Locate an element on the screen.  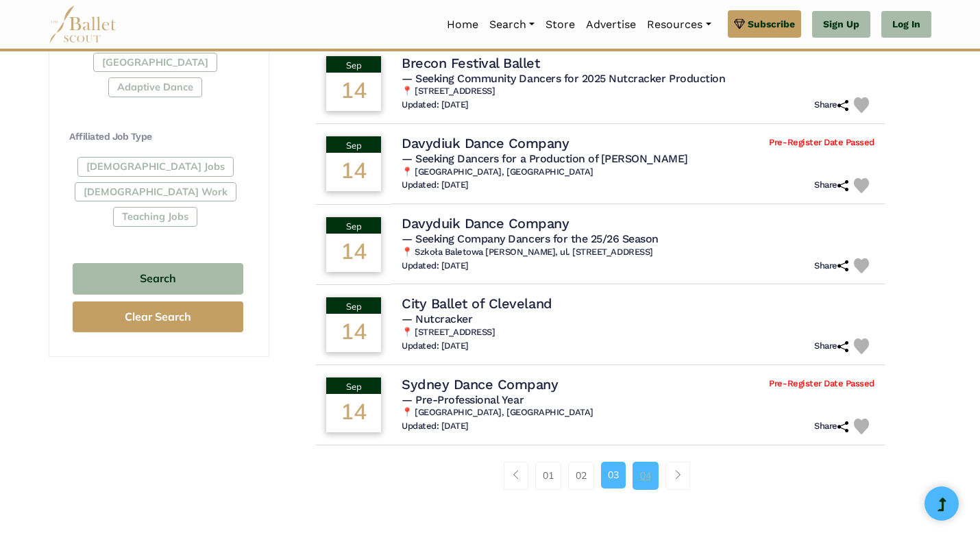
span: — Seeking Company Dancers for the 25/26 Season is located at coordinates (530, 239).